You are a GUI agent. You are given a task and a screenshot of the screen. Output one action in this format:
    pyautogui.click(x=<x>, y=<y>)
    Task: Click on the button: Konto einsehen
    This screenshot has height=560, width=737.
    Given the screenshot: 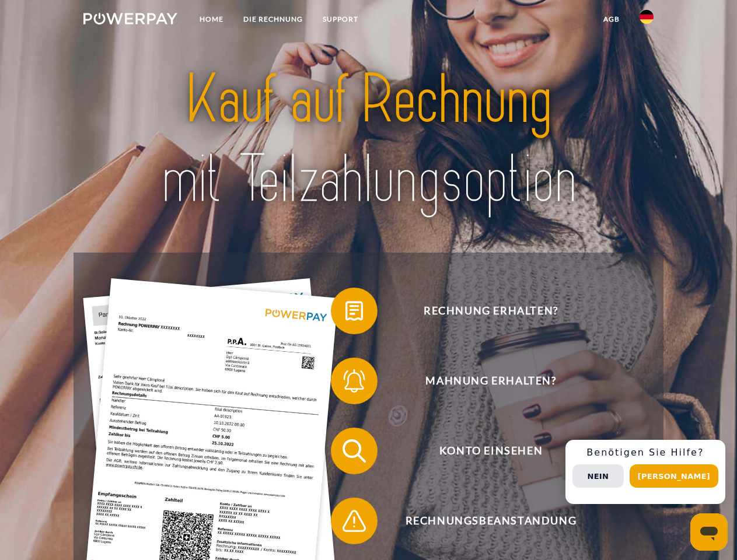 What is the action you would take?
    pyautogui.click(x=482, y=451)
    